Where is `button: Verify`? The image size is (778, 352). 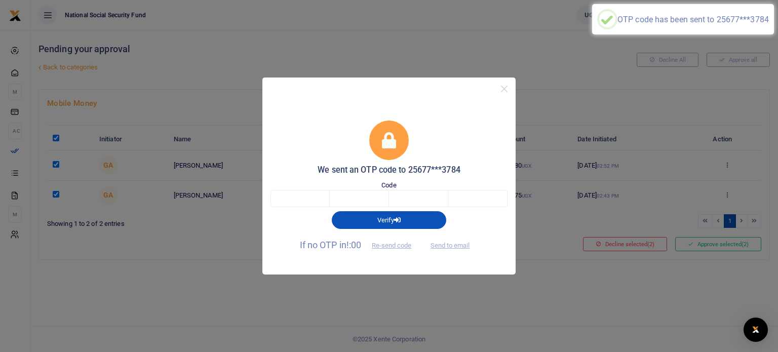 button: Verify is located at coordinates (389, 220).